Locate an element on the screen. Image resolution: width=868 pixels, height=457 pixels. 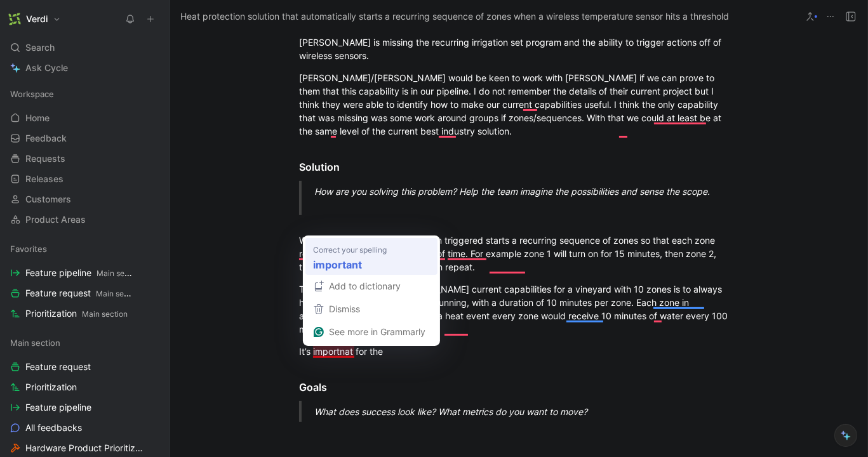
a: PrioritizationMain section is located at coordinates (84, 314).